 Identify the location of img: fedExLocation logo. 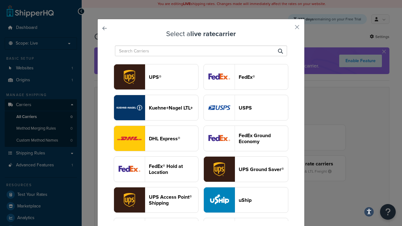
(129, 169).